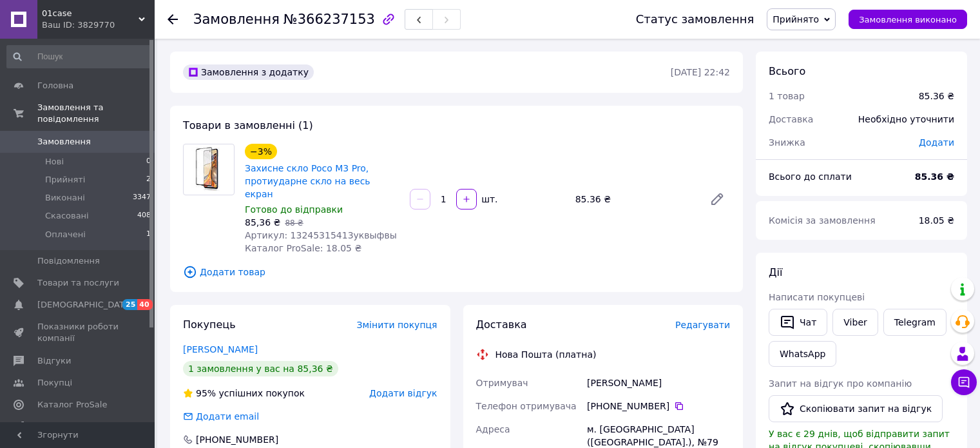 The height and width of the screenshot is (448, 980). Describe the element at coordinates (856, 409) in the screenshot. I see `button: Скопіювати запит на відгук` at that location.